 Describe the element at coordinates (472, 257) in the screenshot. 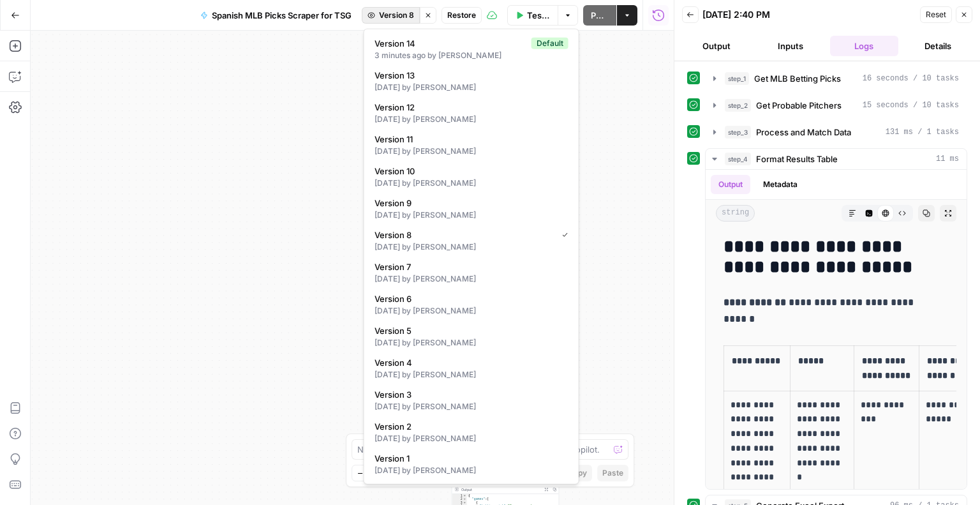

I see `div: Version 8` at that location.